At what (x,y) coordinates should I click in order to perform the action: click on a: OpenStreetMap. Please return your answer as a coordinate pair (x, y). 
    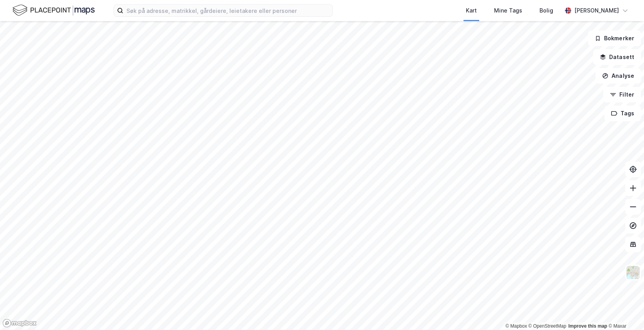
    Looking at the image, I should click on (547, 326).